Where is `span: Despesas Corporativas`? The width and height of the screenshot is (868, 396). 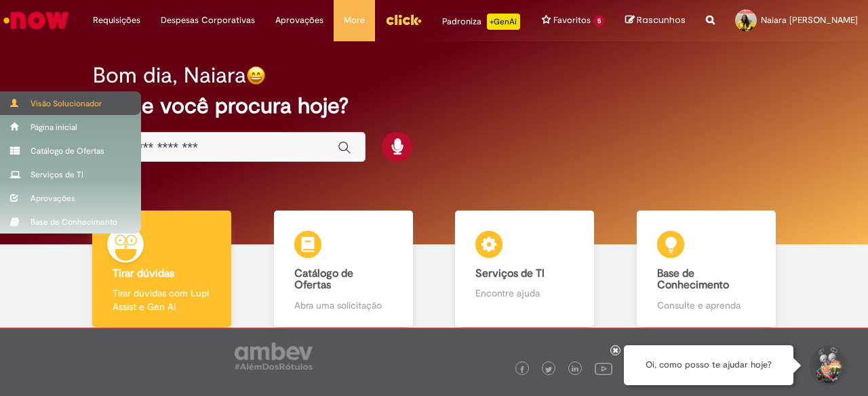
span: Despesas Corporativas is located at coordinates (208, 21).